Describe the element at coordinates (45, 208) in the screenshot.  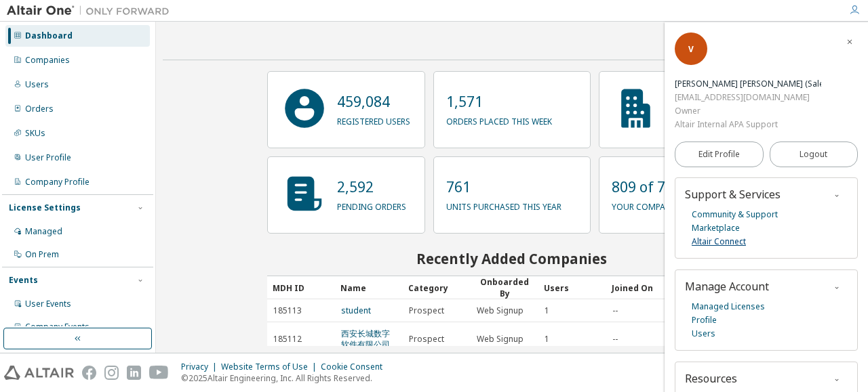
I see `div: License Settings` at that location.